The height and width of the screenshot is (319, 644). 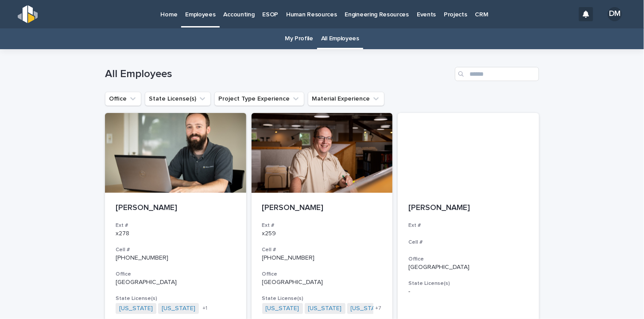 I want to click on a: x278, so click(x=122, y=233).